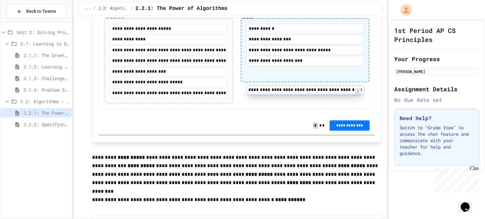 The height and width of the screenshot is (219, 485). What do you see at coordinates (45, 43) in the screenshot?
I see `span: 2.1: Learning to Solve Hard Problems` at bounding box center [45, 43].